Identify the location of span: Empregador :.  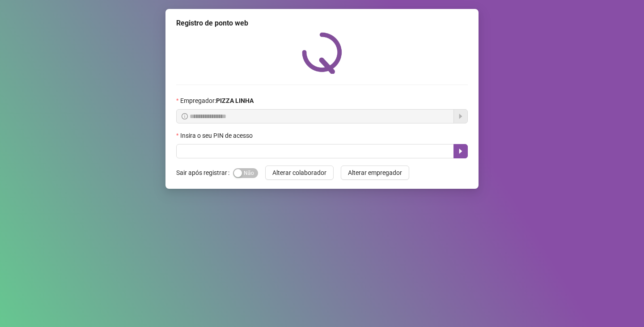
(217, 101).